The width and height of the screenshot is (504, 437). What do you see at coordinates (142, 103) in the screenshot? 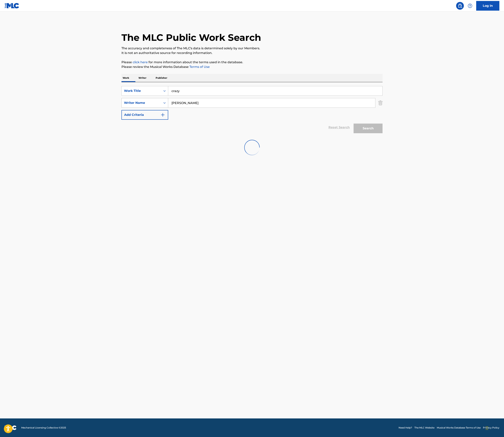
I see `div: Writer Name` at bounding box center [142, 103].